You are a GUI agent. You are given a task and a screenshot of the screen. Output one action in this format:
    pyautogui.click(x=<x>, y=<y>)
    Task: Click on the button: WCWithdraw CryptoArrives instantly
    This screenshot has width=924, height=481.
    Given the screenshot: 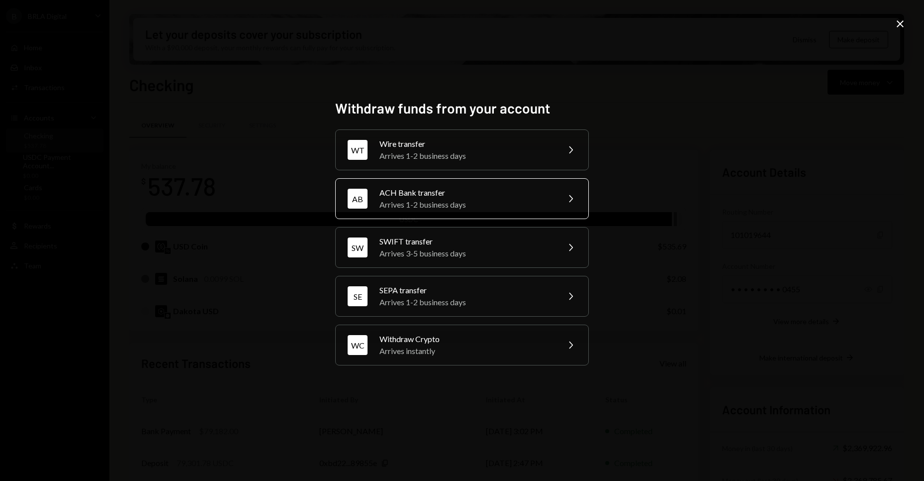 What is the action you would take?
    pyautogui.click(x=462, y=345)
    